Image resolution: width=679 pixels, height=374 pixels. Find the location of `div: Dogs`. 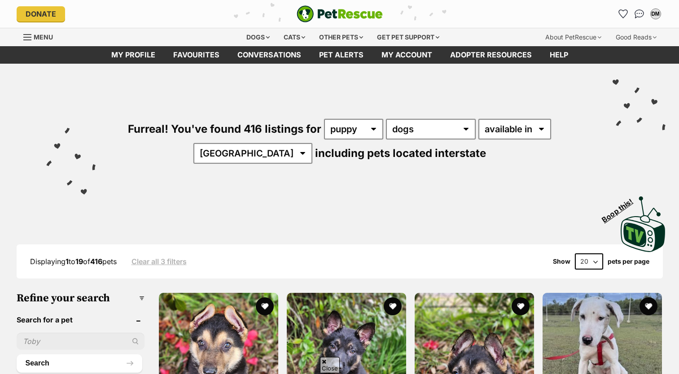

div: Dogs is located at coordinates (258, 37).